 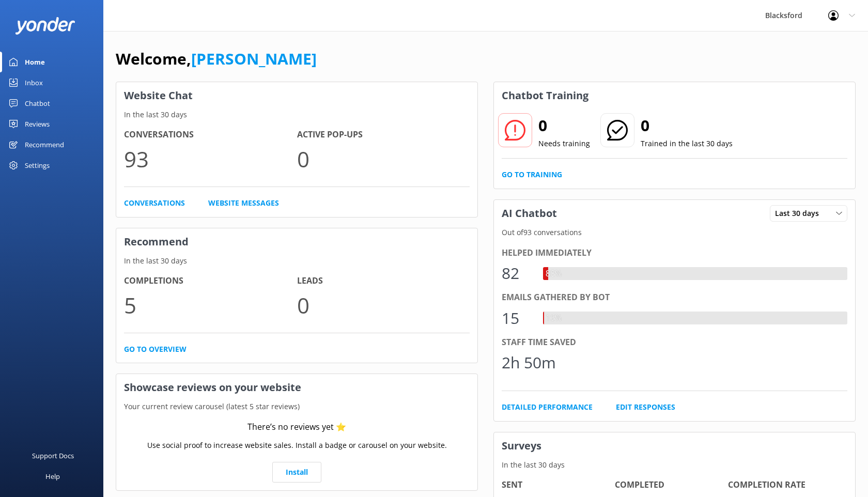 I want to click on div: 88%, so click(x=553, y=274).